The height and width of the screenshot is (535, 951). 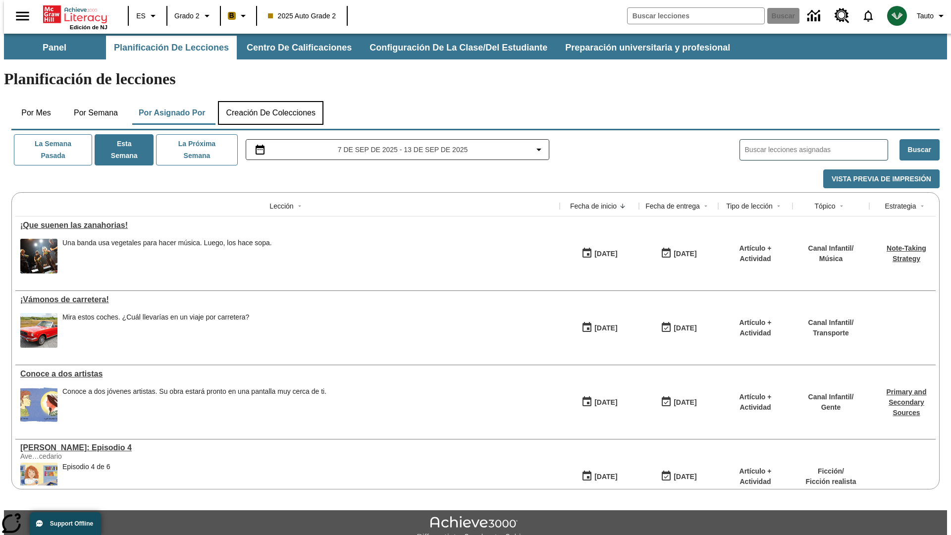 I want to click on div: Fecha de entrega, so click(x=673, y=206).